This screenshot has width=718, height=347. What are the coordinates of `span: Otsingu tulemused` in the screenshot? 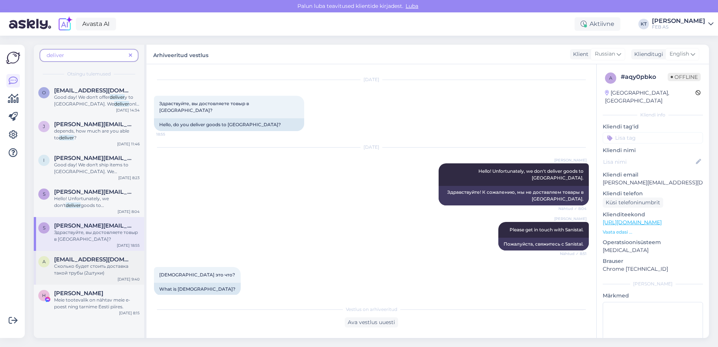 It's located at (89, 74).